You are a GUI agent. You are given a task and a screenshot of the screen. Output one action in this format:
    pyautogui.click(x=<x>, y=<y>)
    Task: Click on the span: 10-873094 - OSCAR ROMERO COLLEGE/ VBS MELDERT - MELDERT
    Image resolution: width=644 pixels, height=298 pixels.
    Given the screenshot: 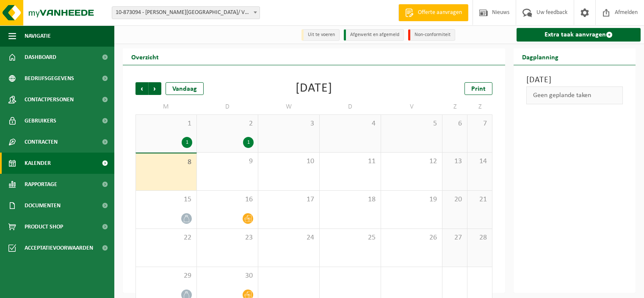 What is the action you would take?
    pyautogui.click(x=186, y=13)
    